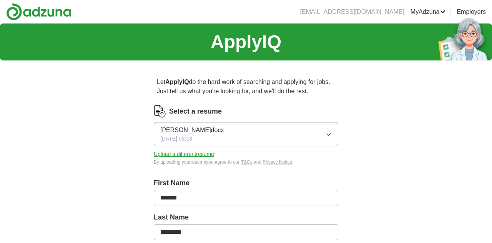 The width and height of the screenshot is (492, 243). Describe the element at coordinates (247, 162) in the screenshot. I see `a: T&Cs` at that location.